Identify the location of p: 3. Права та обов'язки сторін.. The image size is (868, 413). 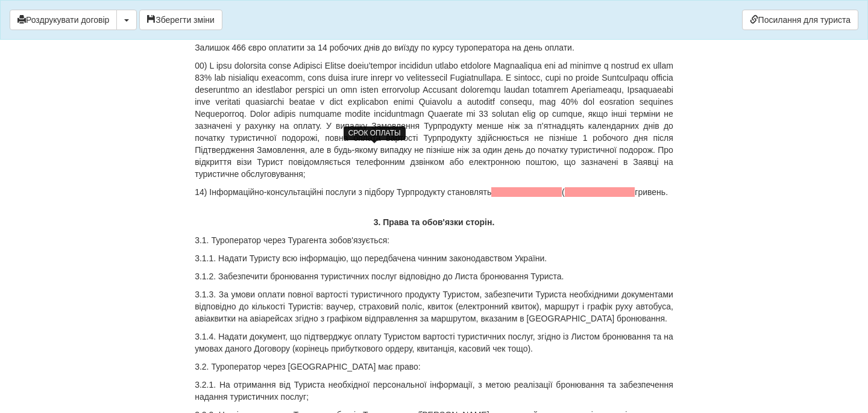
(434, 222).